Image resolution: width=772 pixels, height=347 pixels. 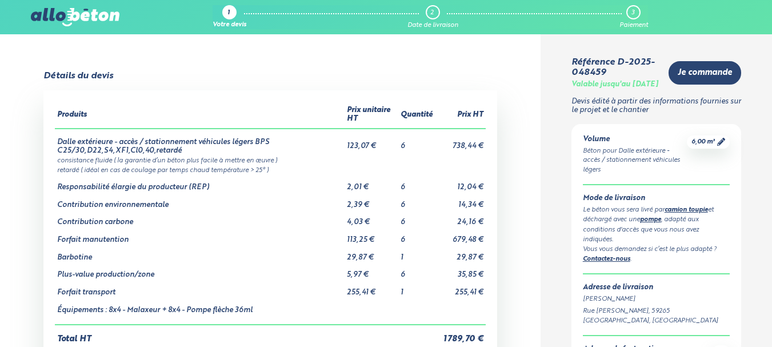 What do you see at coordinates (372, 183) in the screenshot?
I see `td: 2,01 €` at bounding box center [372, 183].